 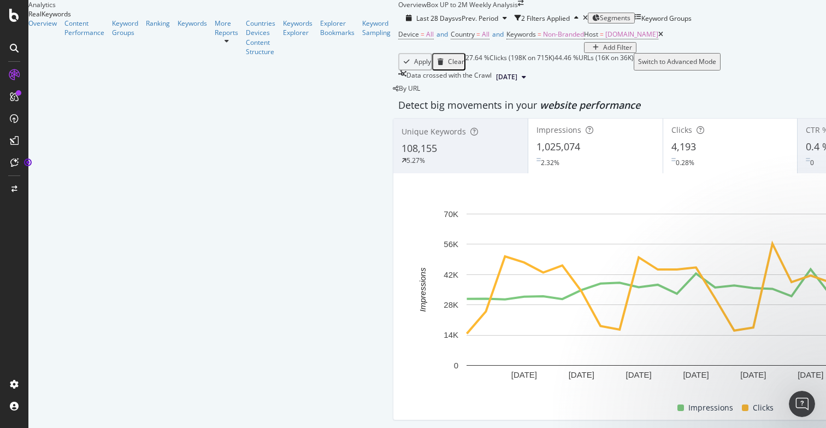 What do you see at coordinates (419, 148) in the screenshot?
I see `span: 108,155` at bounding box center [419, 148].